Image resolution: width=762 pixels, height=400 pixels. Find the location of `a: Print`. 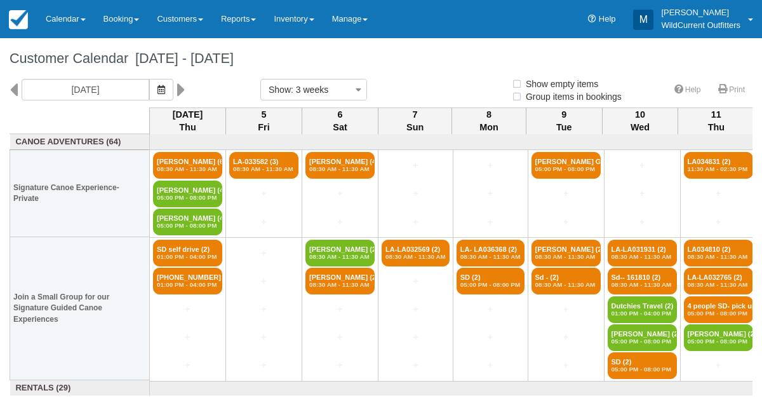

a: Print is located at coordinates (732, 90).